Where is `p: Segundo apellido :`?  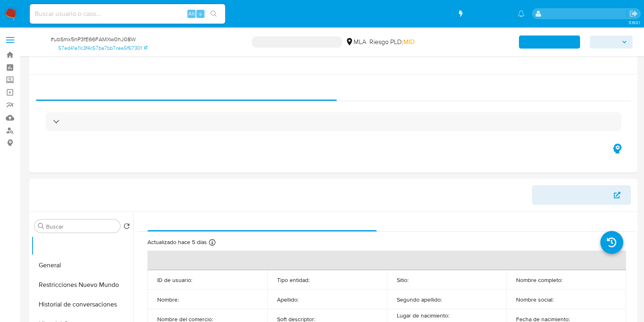
p: Segundo apellido : is located at coordinates (419, 300).